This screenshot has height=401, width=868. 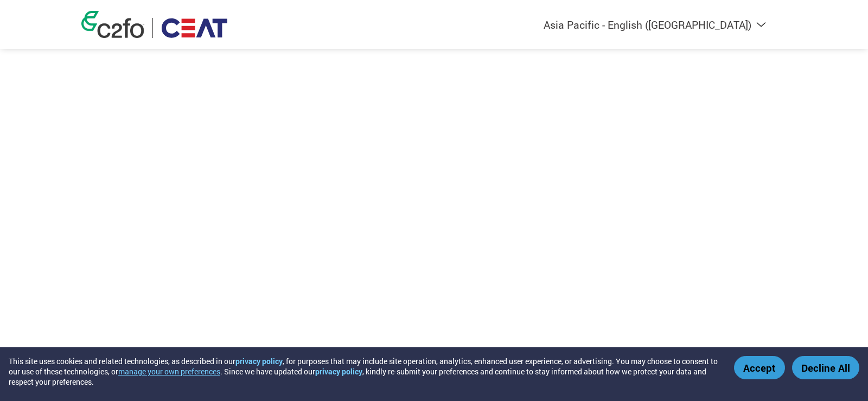 I want to click on div: This site uses cookies and related technologies, as described in our , for purposes that may incl..., so click(x=364, y=371).